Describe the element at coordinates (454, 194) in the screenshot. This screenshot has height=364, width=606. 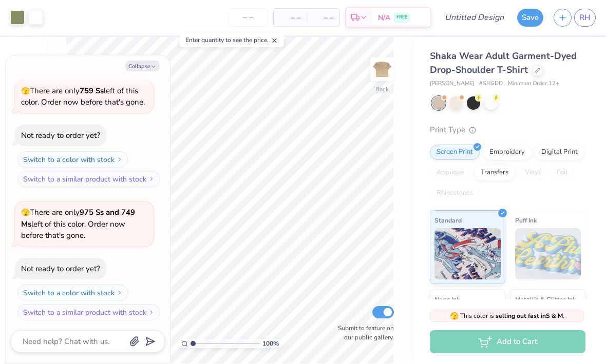
I see `div: Rhinestones` at that location.